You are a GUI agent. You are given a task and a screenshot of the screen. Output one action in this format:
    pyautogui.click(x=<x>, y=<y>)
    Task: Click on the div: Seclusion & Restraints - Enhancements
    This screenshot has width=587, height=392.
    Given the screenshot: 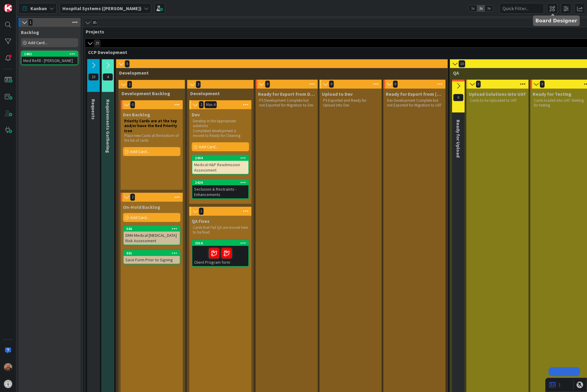 What is the action you would take?
    pyautogui.click(x=221, y=192)
    